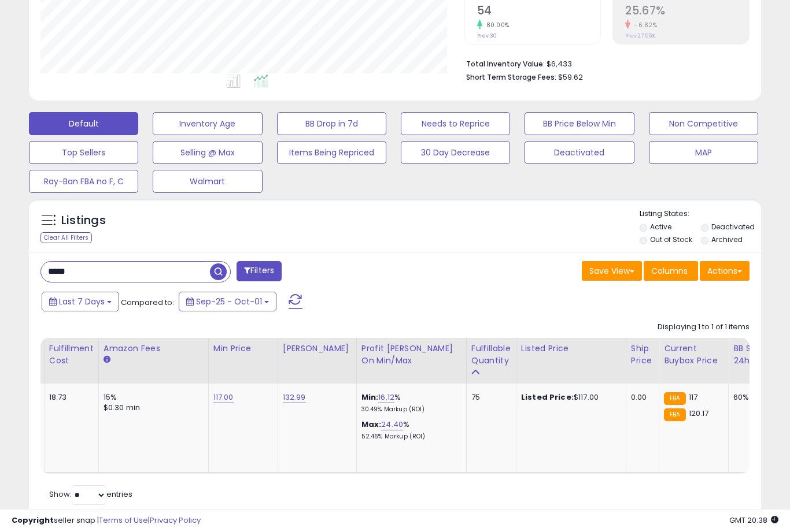 This screenshot has width=790, height=532. What do you see at coordinates (693, 355) in the screenshot?
I see `div: Current Buybox Price` at bounding box center [693, 355].